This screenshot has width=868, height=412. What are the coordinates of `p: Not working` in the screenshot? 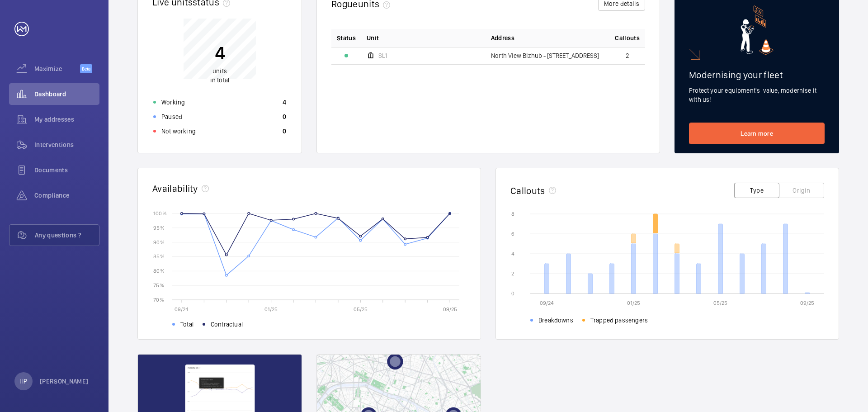 It's located at (179, 131).